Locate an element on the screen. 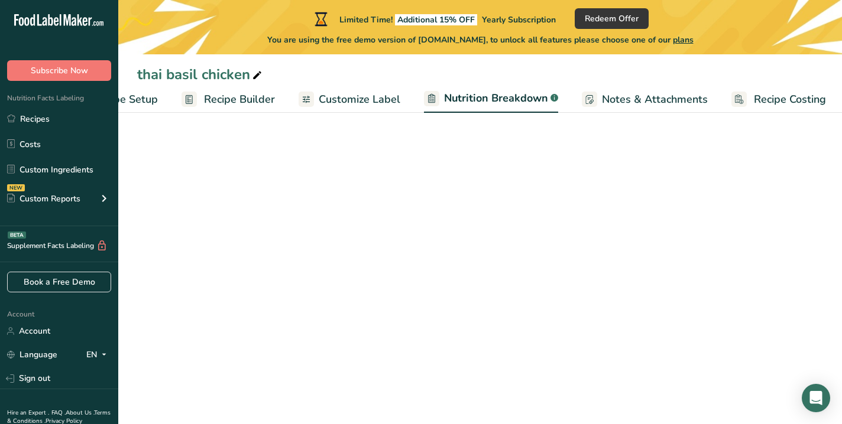 The width and height of the screenshot is (842, 424). a: Customize Label is located at coordinates (349, 99).